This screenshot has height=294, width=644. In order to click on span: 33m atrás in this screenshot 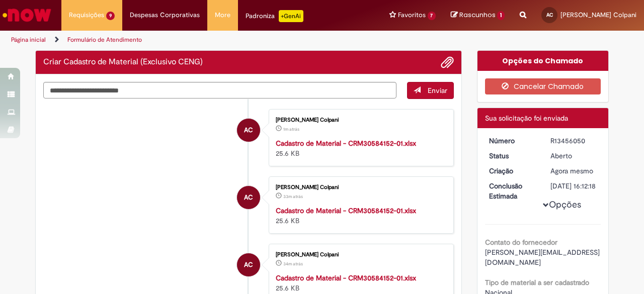, I will do `click(293, 196)`.